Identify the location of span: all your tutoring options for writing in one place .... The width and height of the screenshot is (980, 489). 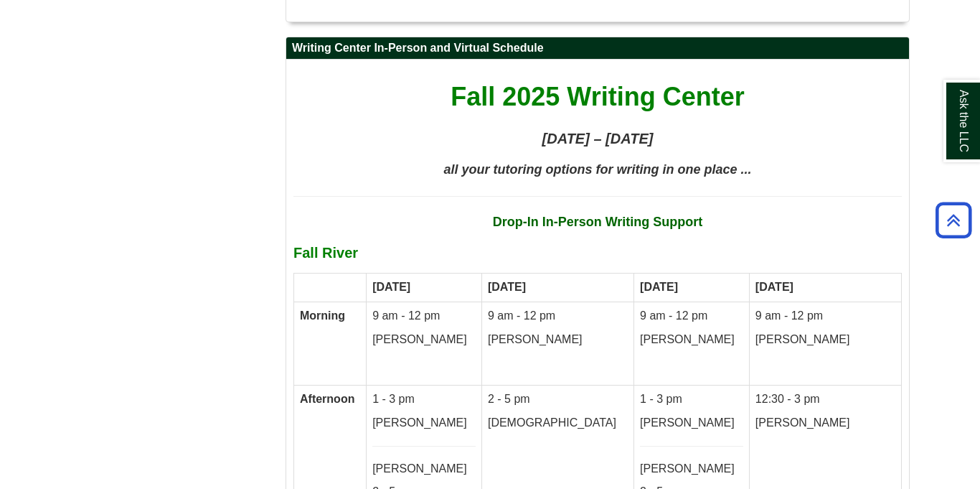
(597, 170).